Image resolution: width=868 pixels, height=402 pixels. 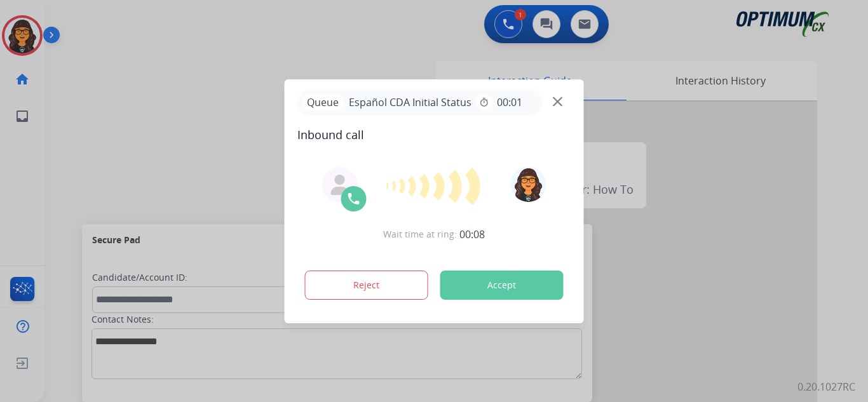 I want to click on span: Inbound call, so click(x=434, y=135).